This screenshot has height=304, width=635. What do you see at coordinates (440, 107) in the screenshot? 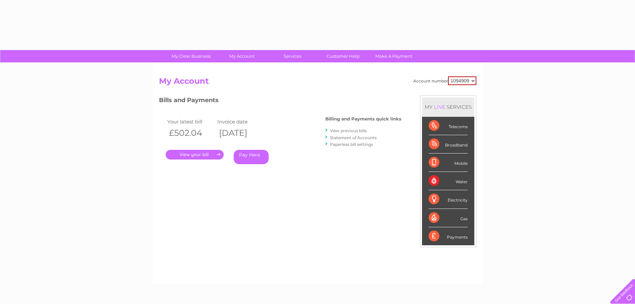
I see `div: LIVE` at bounding box center [440, 107].